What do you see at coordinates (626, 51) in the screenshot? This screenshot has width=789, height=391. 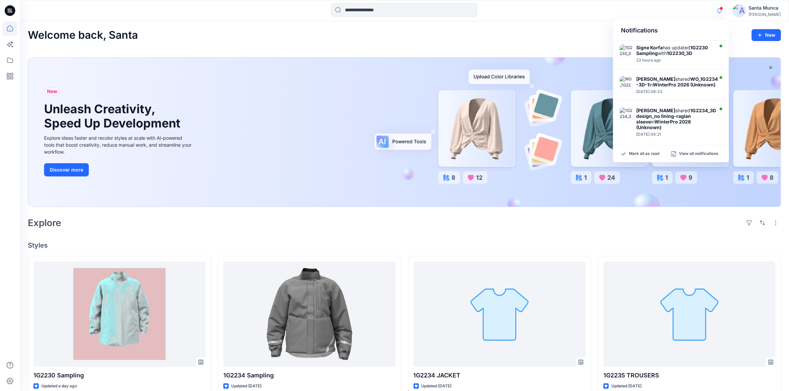 I see `img: 1G2230_3D` at bounding box center [626, 51].